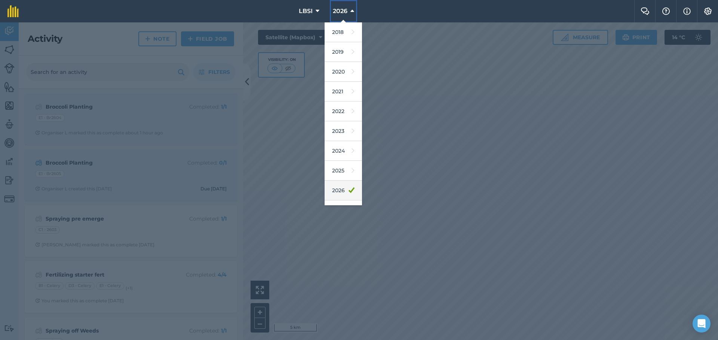 The height and width of the screenshot is (340, 718). Describe the element at coordinates (343, 32) in the screenshot. I see `a: 2018` at that location.